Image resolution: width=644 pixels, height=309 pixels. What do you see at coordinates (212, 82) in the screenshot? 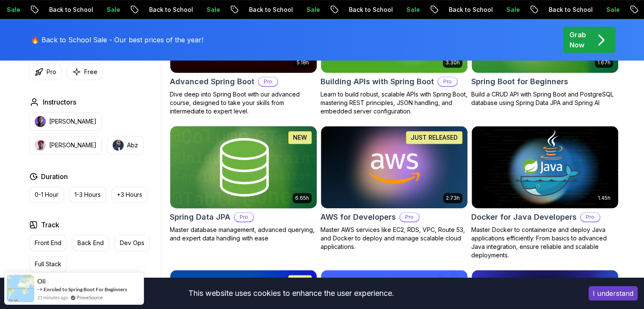
I see `h2: Advanced Spring Boot` at bounding box center [212, 82].